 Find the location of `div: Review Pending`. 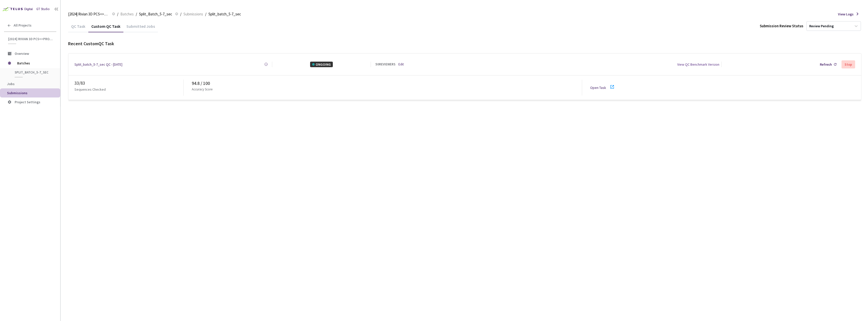

div: Review Pending is located at coordinates (821, 26).